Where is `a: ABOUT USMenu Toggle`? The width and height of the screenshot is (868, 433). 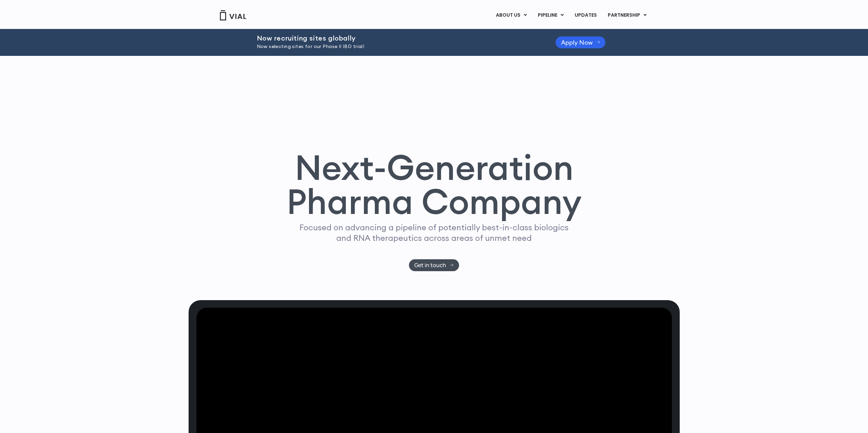
a: ABOUT USMenu Toggle is located at coordinates (511, 15).